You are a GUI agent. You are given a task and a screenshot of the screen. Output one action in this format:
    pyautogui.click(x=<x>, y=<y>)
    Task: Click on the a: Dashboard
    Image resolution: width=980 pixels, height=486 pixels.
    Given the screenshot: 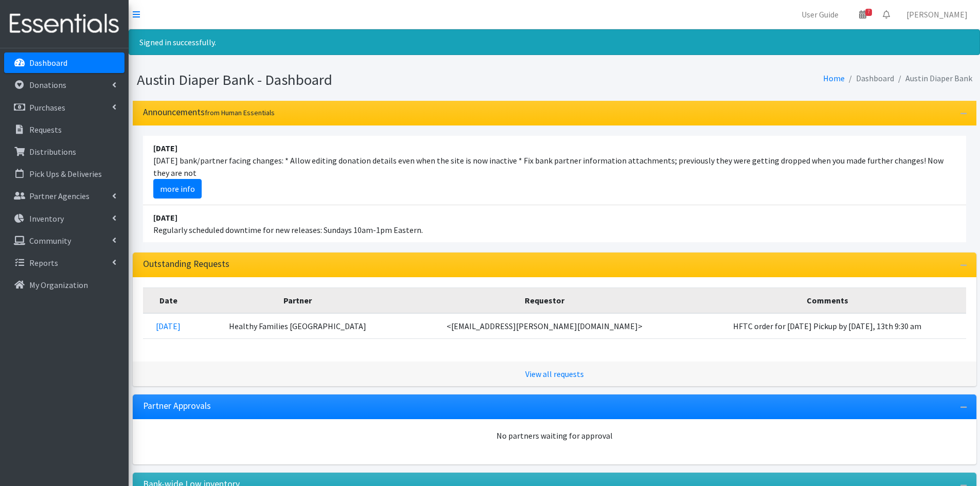 What is the action you would take?
    pyautogui.click(x=64, y=63)
    